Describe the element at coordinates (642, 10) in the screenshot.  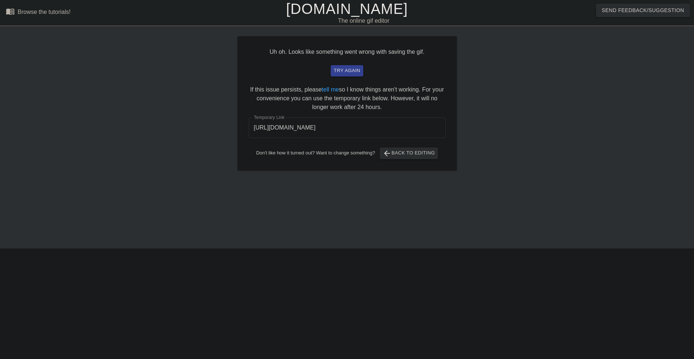
I see `span: Send Feedback/Suggestion` at that location.